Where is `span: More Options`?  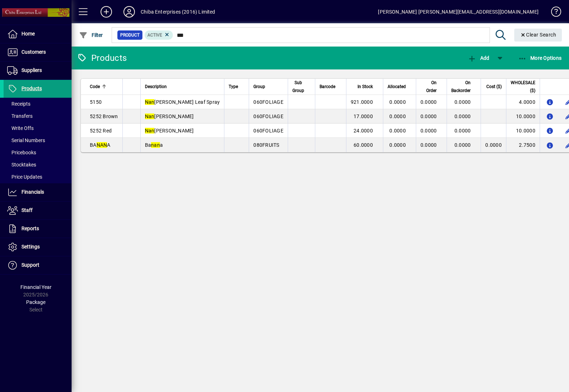 span: More Options is located at coordinates (540, 58).